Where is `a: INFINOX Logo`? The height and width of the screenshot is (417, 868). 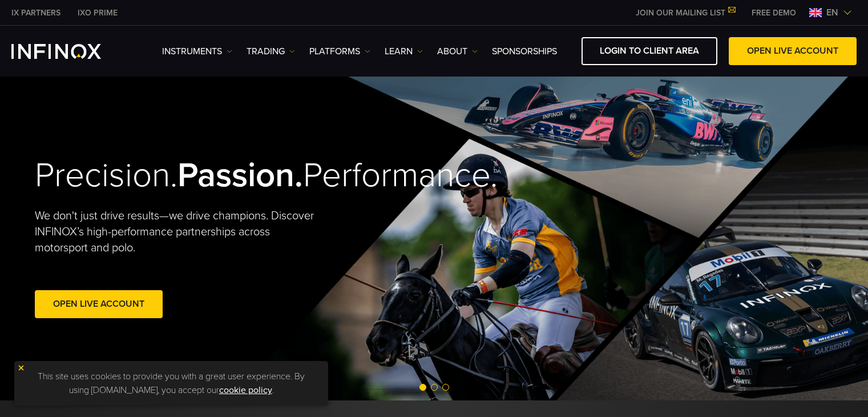
a: INFINOX Logo is located at coordinates (70, 52).